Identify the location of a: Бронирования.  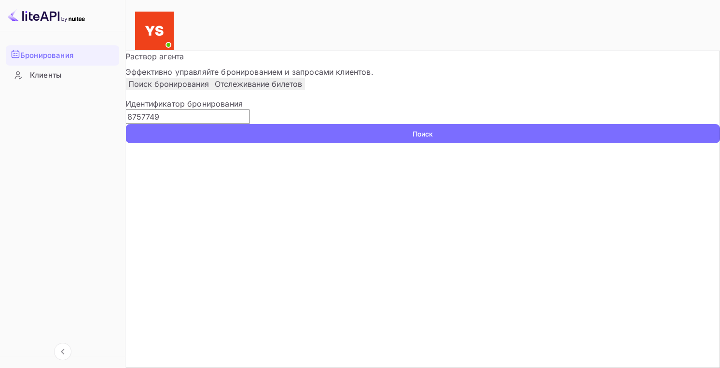
(62, 55).